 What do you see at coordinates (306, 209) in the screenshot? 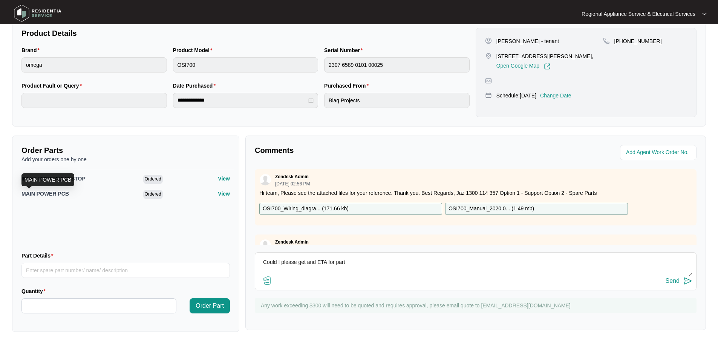
I see `p: OSI700_Wiring_diagra... ( 171.66 kb )` at bounding box center [306, 209].